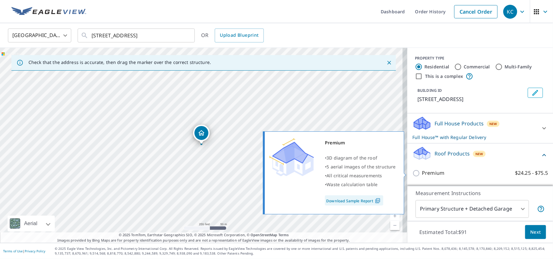 Image resolution: width=553 pixels, height=259 pixels. I want to click on a: Terms, so click(283, 235).